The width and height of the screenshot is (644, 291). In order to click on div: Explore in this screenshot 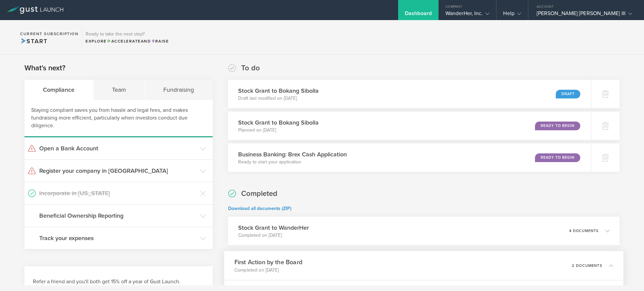, I will do `click(127, 41)`.